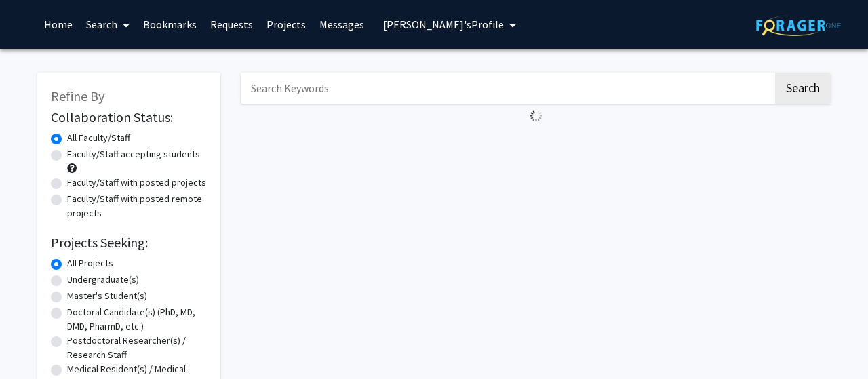 The width and height of the screenshot is (868, 379). I want to click on label: Undergraduate(s), so click(103, 280).